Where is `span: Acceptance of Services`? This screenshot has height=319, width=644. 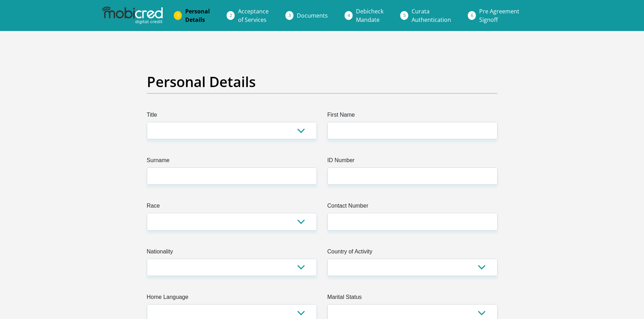 span: Acceptance of Services is located at coordinates (253, 16).